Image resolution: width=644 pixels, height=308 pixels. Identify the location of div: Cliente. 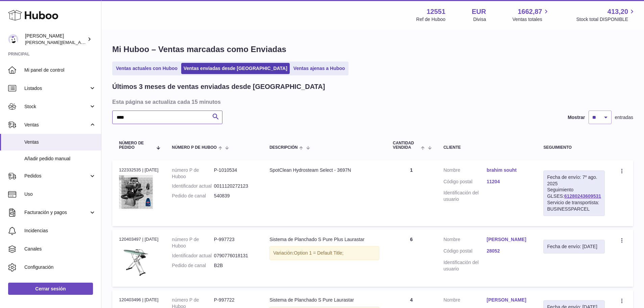
(487, 147).